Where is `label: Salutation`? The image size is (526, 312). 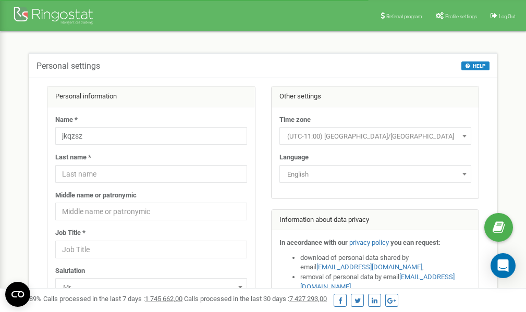 label: Salutation is located at coordinates (70, 271).